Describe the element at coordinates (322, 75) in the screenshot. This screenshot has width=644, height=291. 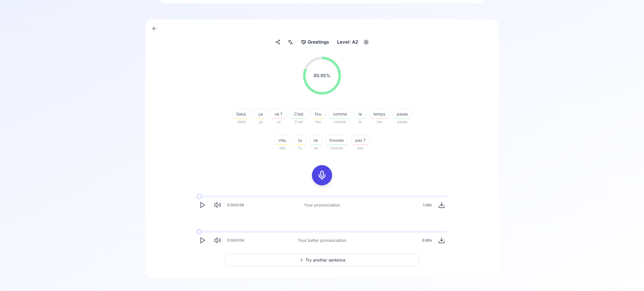
I see `span: 80.95 %` at that location.